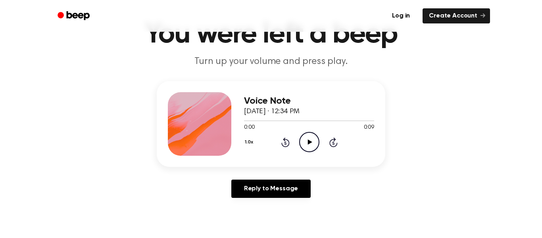 Image resolution: width=542 pixels, height=238 pixels. Describe the element at coordinates (457, 16) in the screenshot. I see `a: Create Account` at that location.